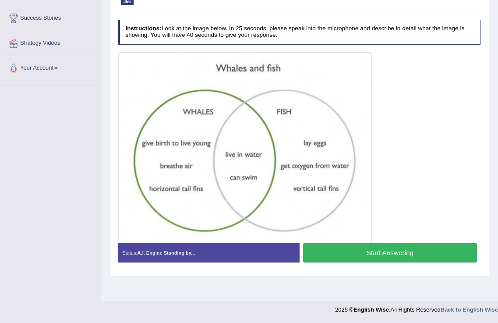  I want to click on strong: A.I. Engine Standing by..., so click(166, 252).